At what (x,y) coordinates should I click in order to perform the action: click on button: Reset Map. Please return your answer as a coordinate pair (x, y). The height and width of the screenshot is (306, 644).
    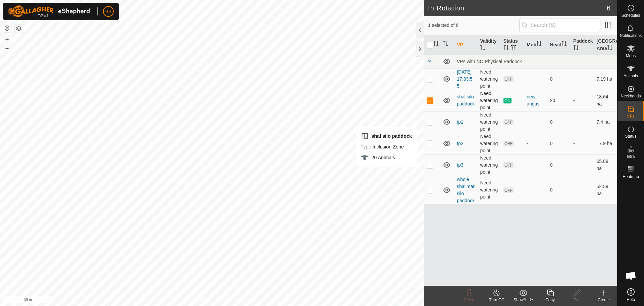
    Looking at the image, I should click on (7, 28).